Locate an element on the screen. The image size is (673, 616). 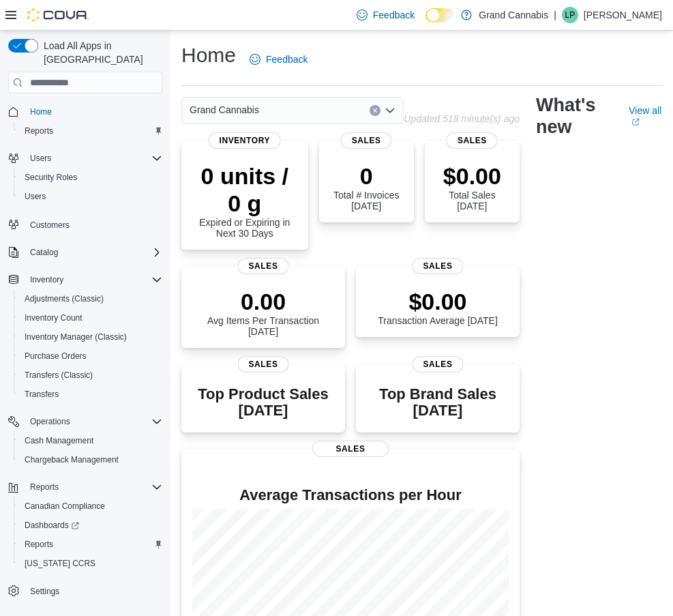
h2: What's new is located at coordinates (575, 116).